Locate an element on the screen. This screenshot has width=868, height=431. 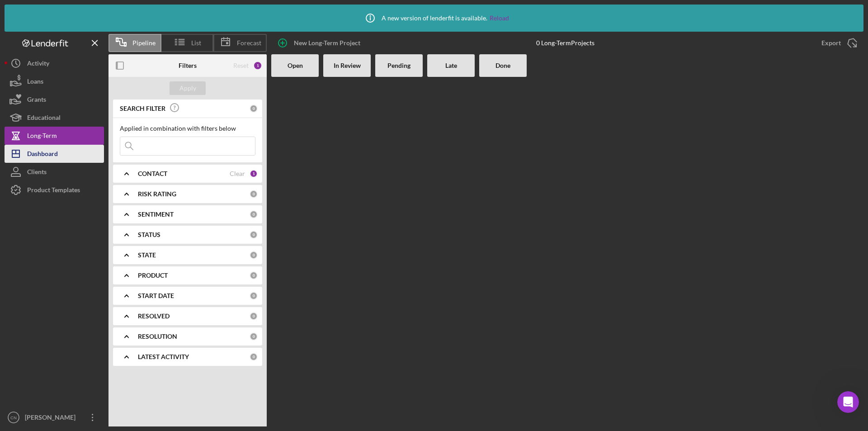
b: RESOLVED is located at coordinates (154, 316).